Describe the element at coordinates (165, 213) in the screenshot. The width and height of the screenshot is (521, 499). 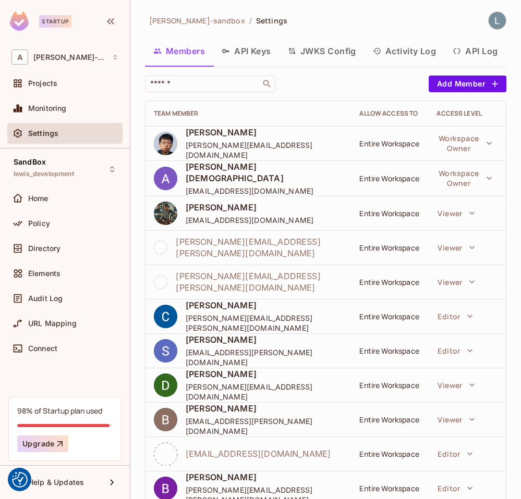
I see `img: ACg8ocJO5HDho_NpayjGEnzPALF_ODepQ2g5nvX7ckP_RnUfoUP9VQY=s96-c` at that location.